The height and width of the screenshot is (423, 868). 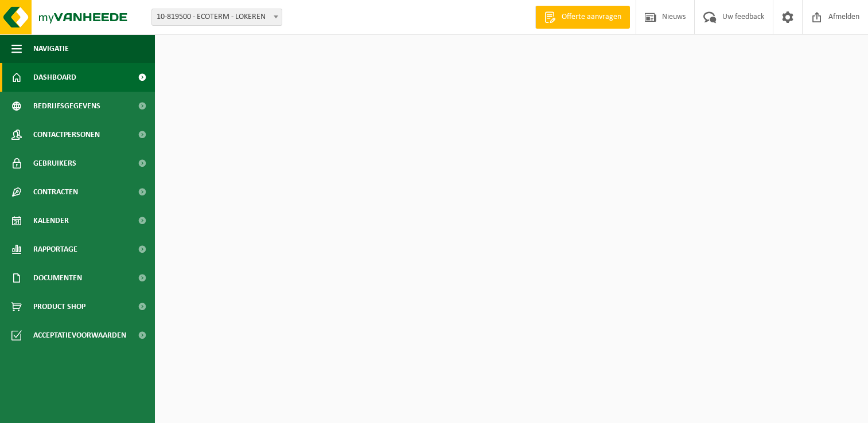 I want to click on span: Contracten, so click(x=56, y=192).